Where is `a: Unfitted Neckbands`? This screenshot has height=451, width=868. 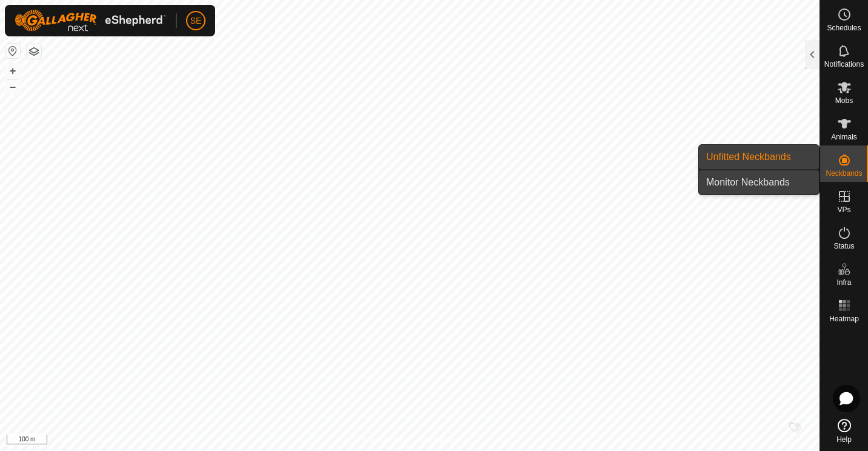 a: Unfitted Neckbands is located at coordinates (759, 157).